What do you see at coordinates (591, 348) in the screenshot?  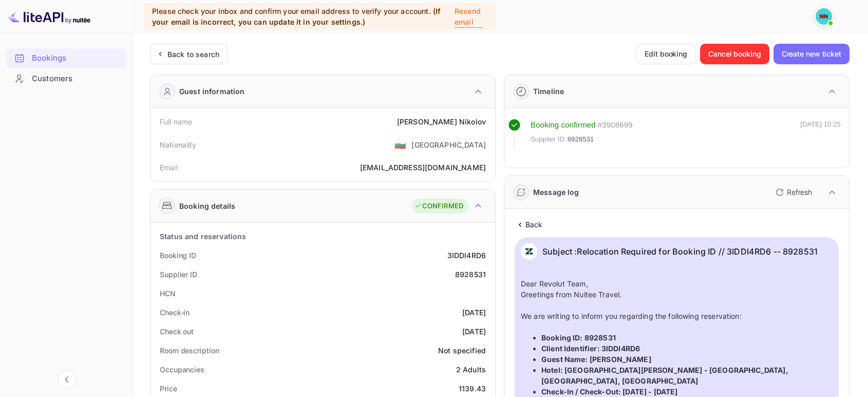 I see `strong: Client Identifier: 3IDDI4RD6` at bounding box center [591, 348].